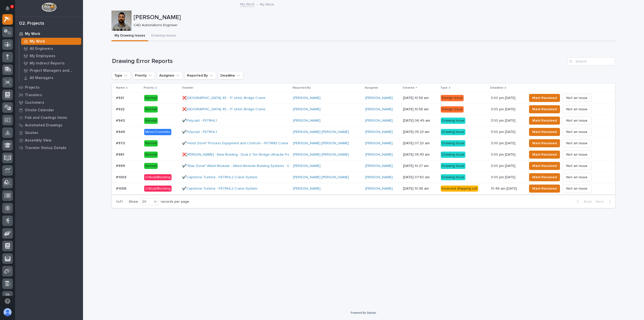  What do you see at coordinates (120, 97) in the screenshot?
I see `p: #921` at bounding box center [120, 97].